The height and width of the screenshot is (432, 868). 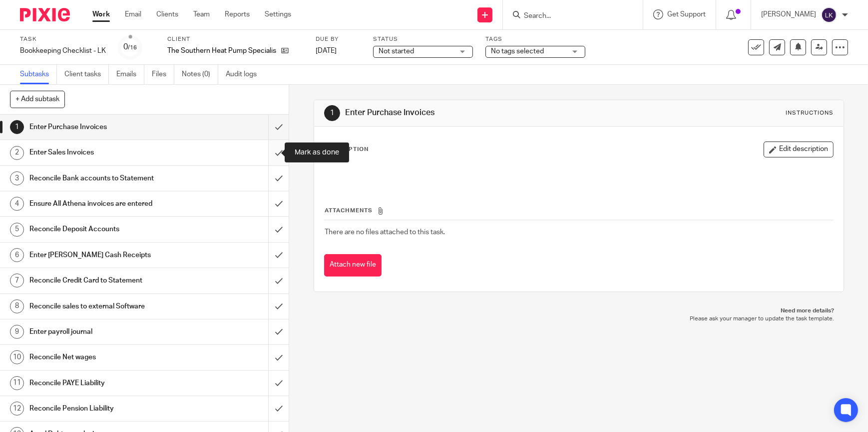 I want to click on div: 4, so click(x=17, y=204).